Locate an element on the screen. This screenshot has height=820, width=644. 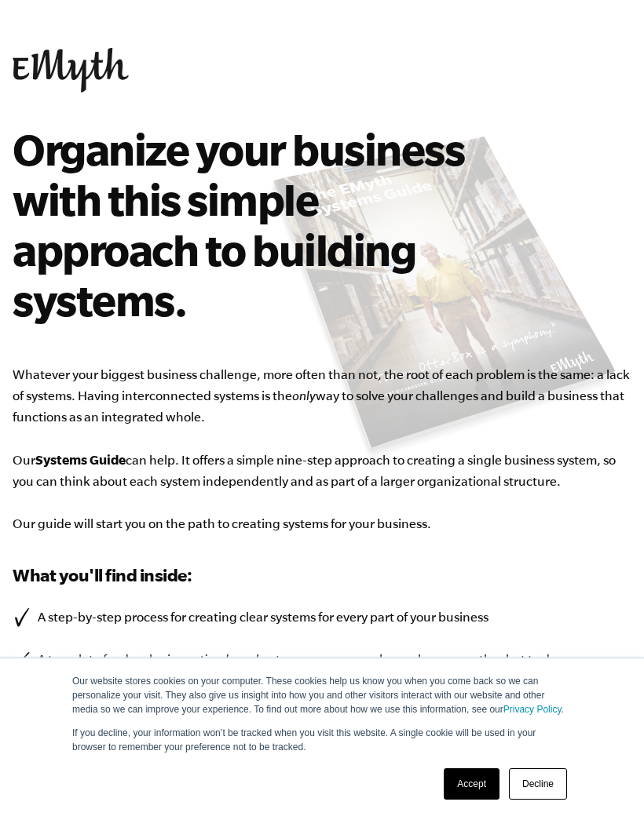
li: A template for developing systems, so your employees know exactly what to do is located at coordinates (322, 659).